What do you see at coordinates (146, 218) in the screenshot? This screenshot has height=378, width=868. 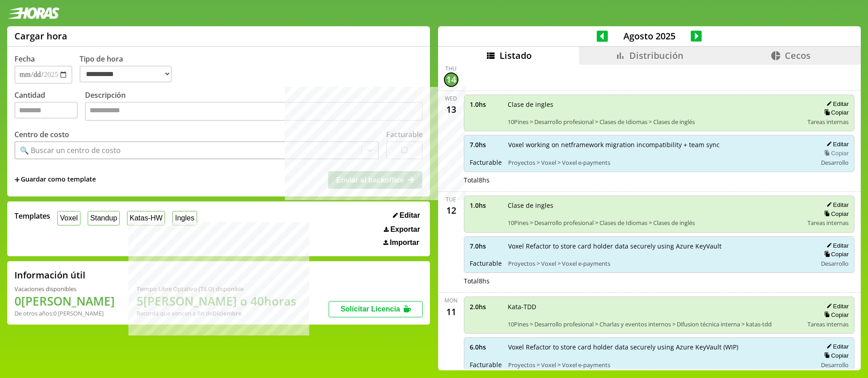 I see `button: Katas-HW` at bounding box center [146, 218].